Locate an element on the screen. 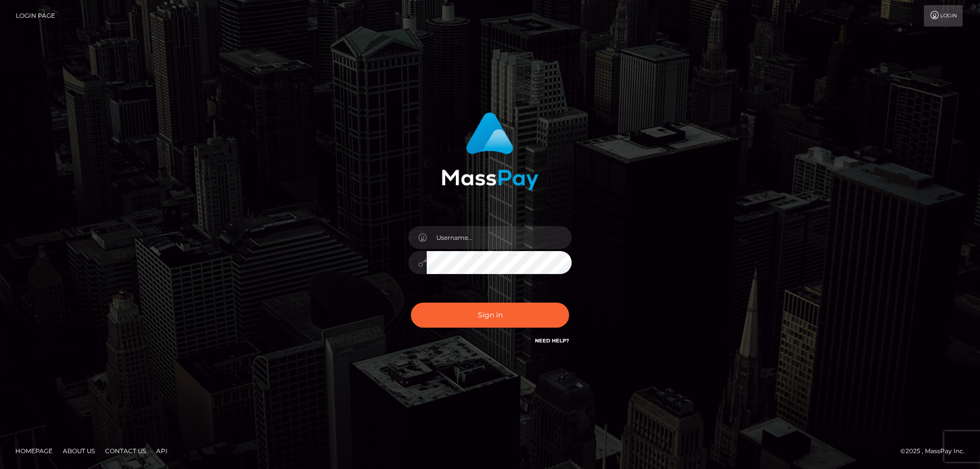 This screenshot has height=469, width=980. div: © 2025 , MassPay Inc. is located at coordinates (936, 451).